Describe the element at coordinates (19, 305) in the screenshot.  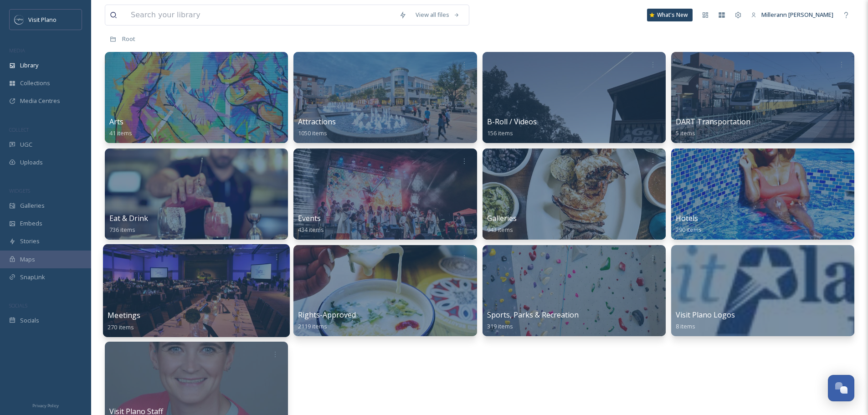
I see `span: SOCIALS` at that location.